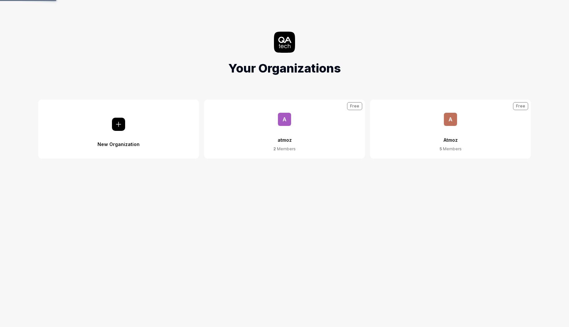  What do you see at coordinates (451, 119) in the screenshot?
I see `span: A` at bounding box center [451, 119].